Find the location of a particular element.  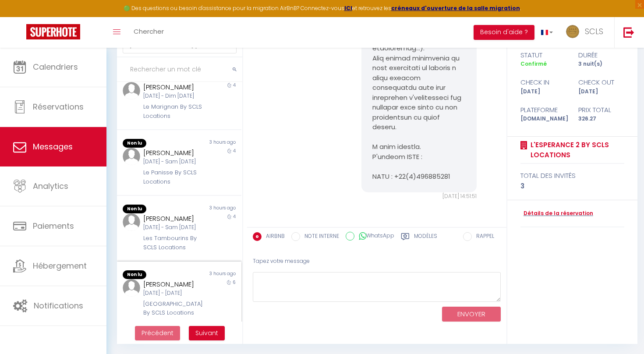

div: Les Tambourins By SCLS Locations is located at coordinates (174, 242).